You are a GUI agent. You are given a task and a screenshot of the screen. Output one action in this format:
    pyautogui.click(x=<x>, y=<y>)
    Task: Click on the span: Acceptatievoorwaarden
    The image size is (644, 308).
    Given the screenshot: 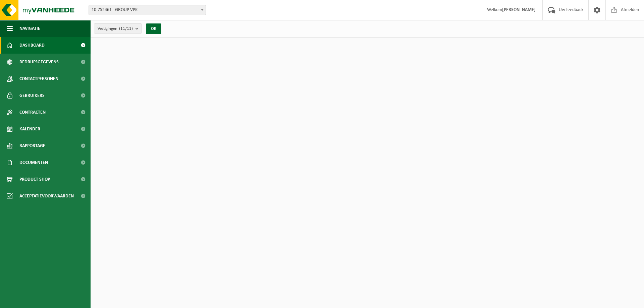 What is the action you would take?
    pyautogui.click(x=47, y=196)
    